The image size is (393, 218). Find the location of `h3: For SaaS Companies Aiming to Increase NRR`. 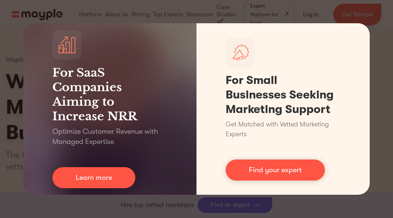

h3: For SaaS Companies Aiming to Increase NRR is located at coordinates (110, 95).